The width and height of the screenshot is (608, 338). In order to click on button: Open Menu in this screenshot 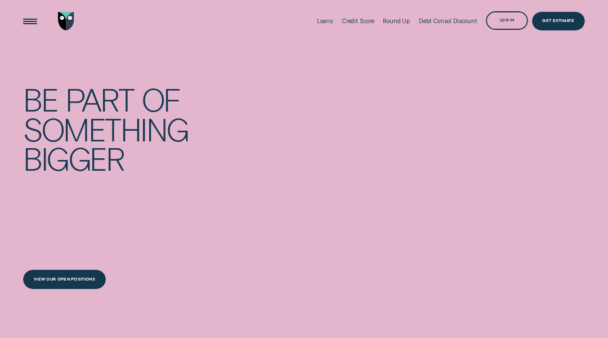, I will do `click(30, 21)`.